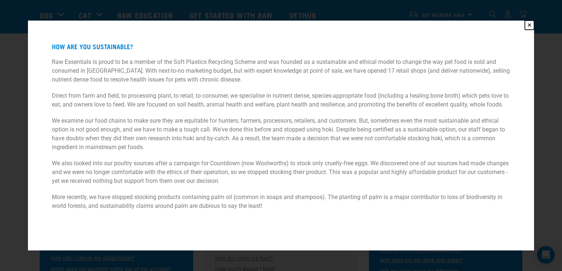  I want to click on p: We also looked into our poultry sources after a campaign for Countdown (now Woolworths) to stock ..., so click(281, 173).